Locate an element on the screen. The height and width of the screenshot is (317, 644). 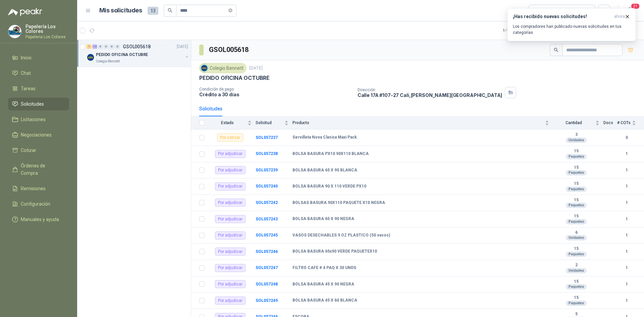
p: GSOL005618 is located at coordinates (137, 47).